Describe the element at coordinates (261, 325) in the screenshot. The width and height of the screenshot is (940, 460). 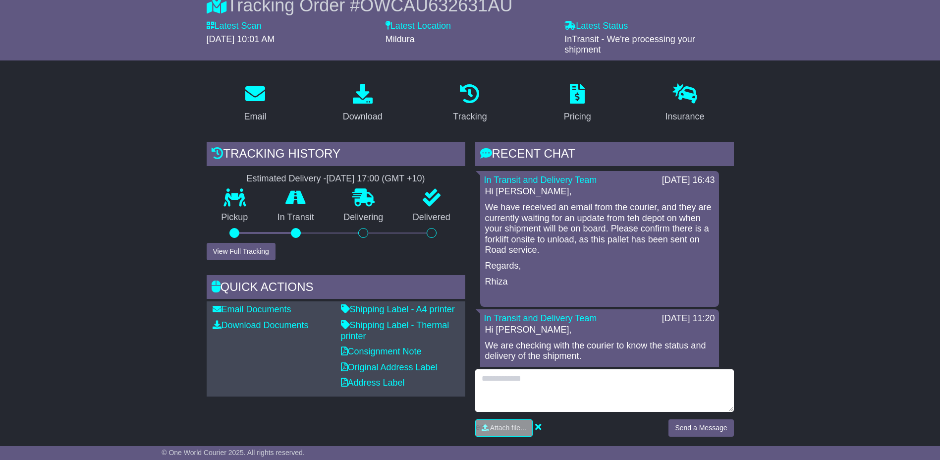
I see `a: Download Documents` at that location.